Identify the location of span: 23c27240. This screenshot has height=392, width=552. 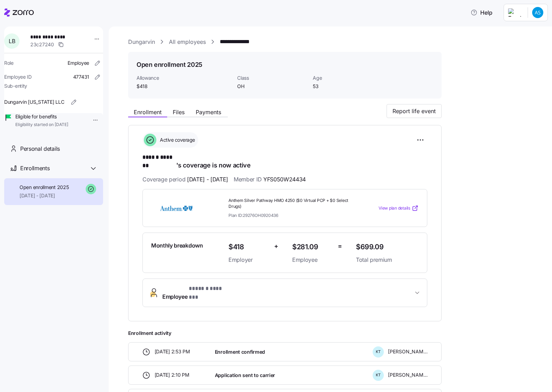
(42, 45).